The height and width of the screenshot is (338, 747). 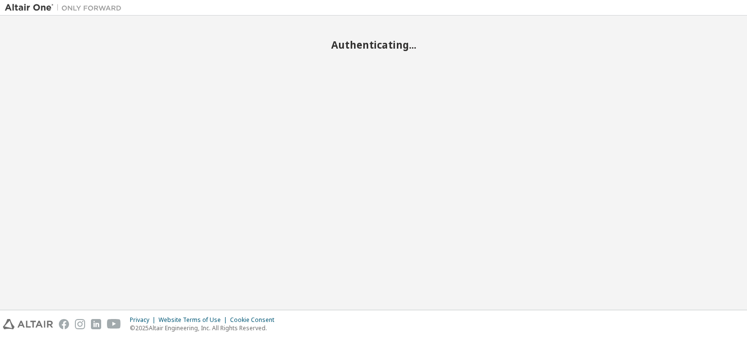 What do you see at coordinates (194, 320) in the screenshot?
I see `div: Website Terms of Use` at bounding box center [194, 320].